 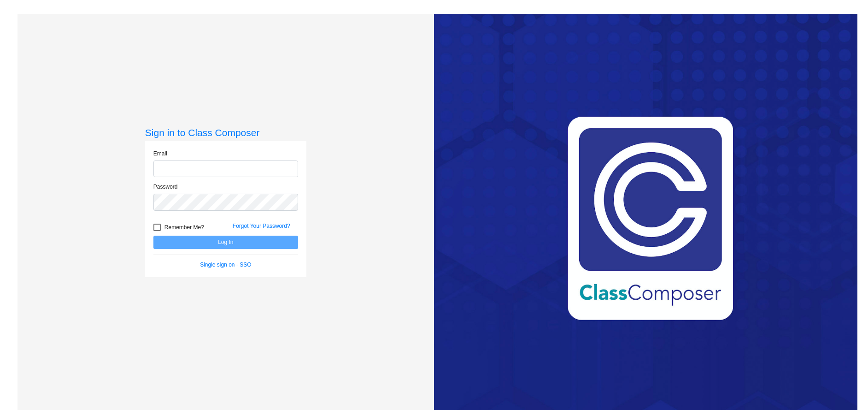 What do you see at coordinates (226, 264) in the screenshot?
I see `a: Single sign on - SSO` at bounding box center [226, 264].